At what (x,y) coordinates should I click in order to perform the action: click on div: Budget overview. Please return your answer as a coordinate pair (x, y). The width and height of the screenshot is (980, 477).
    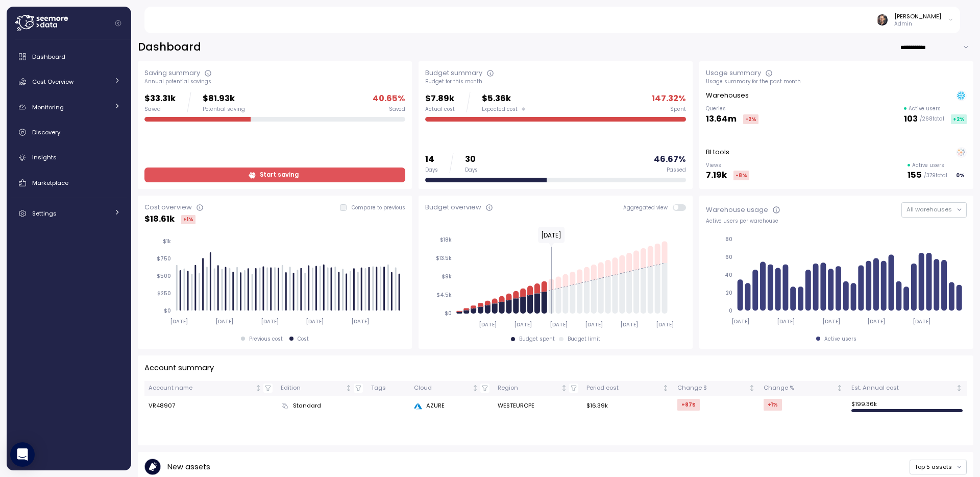
    Looking at the image, I should click on (453, 207).